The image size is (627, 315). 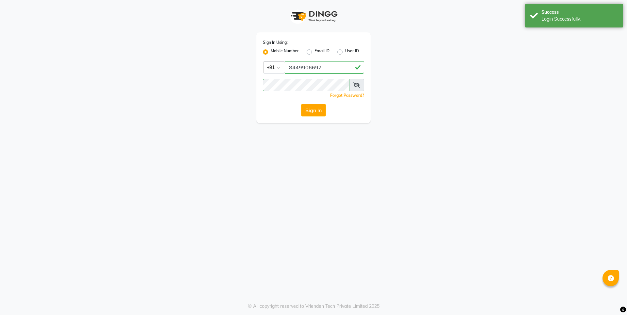 I want to click on a: Forgot Password?, so click(x=347, y=95).